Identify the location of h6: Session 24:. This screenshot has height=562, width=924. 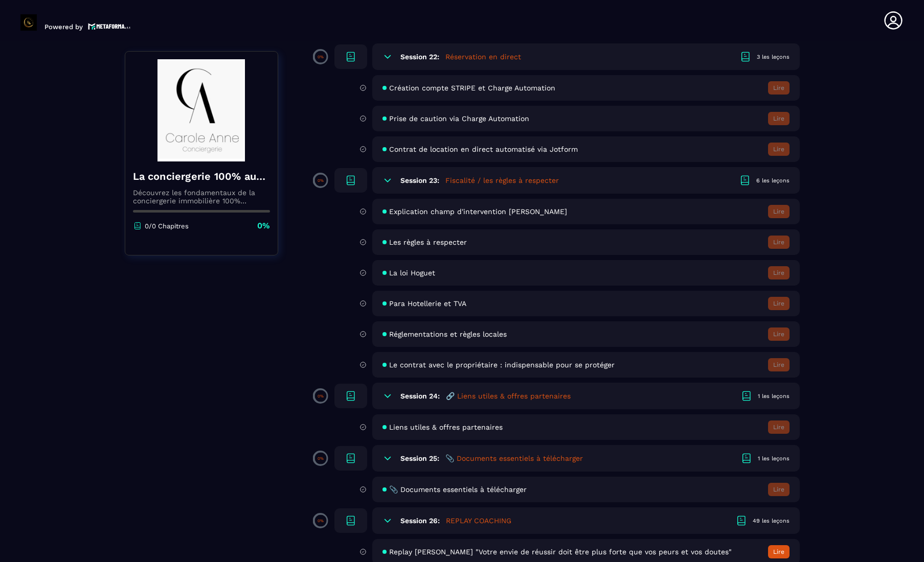
(420, 396).